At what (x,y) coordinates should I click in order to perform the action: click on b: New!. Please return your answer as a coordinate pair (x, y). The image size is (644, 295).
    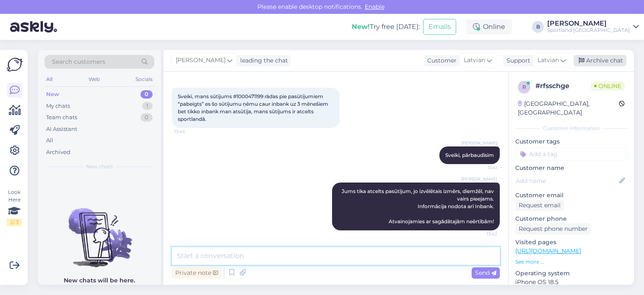
    Looking at the image, I should click on (361, 27).